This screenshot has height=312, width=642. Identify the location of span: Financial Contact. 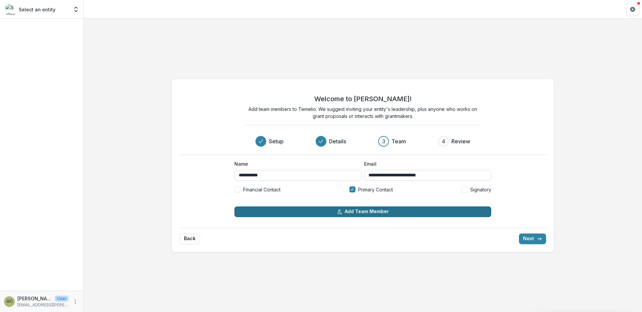
(262, 190).